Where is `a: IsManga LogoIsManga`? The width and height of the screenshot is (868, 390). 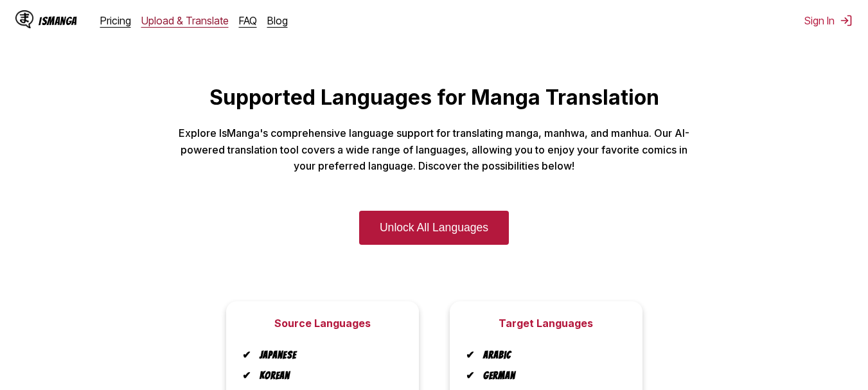 a: IsManga LogoIsManga is located at coordinates (58, 21).